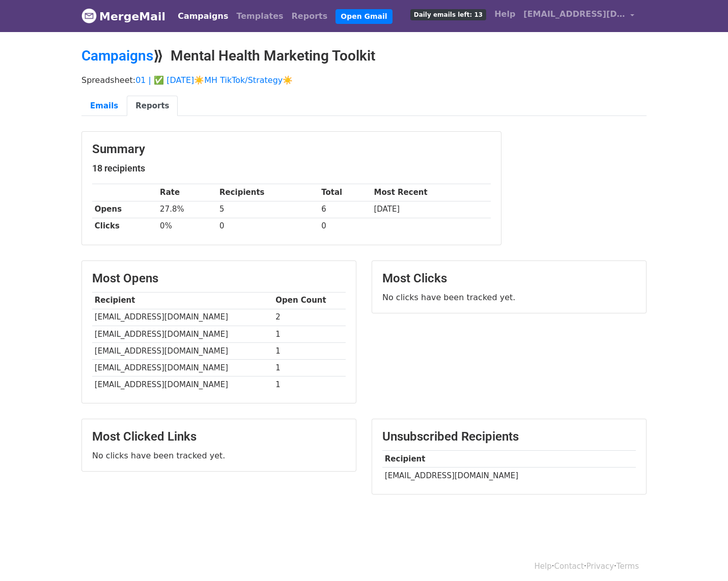 The width and height of the screenshot is (728, 581). What do you see at coordinates (345, 192) in the screenshot?
I see `th: Total` at bounding box center [345, 192].